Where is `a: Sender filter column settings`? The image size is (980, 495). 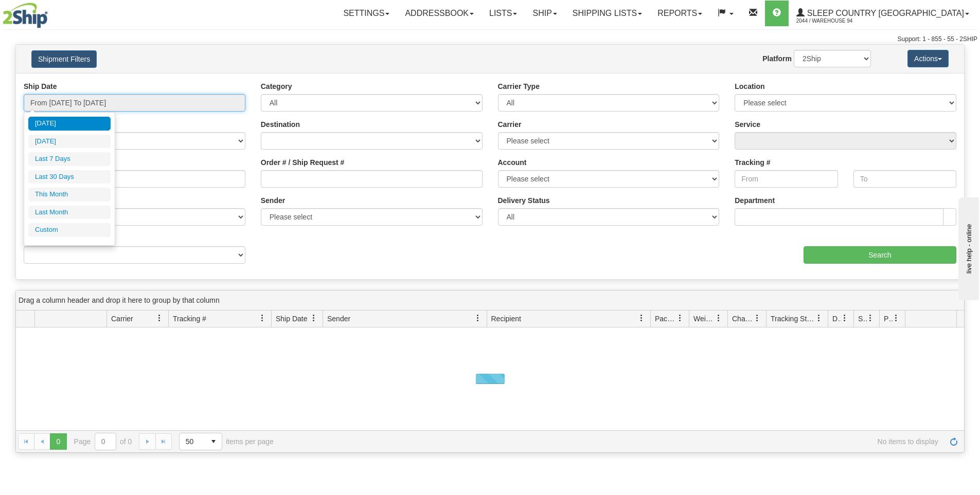 a: Sender filter column settings is located at coordinates (477, 318).